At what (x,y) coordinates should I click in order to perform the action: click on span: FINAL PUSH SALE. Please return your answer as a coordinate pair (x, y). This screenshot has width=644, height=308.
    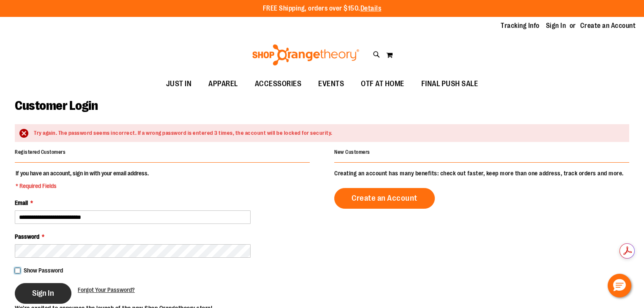
    Looking at the image, I should click on (450, 84).